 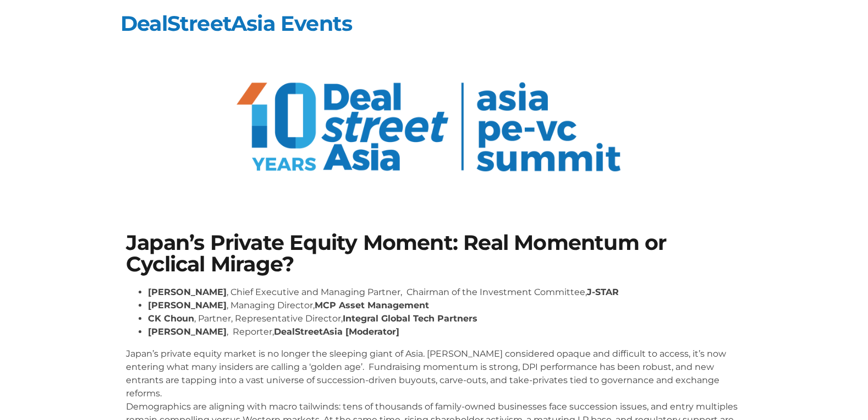 What do you see at coordinates (236, 23) in the screenshot?
I see `a: DealStreetAsia Events` at bounding box center [236, 23].